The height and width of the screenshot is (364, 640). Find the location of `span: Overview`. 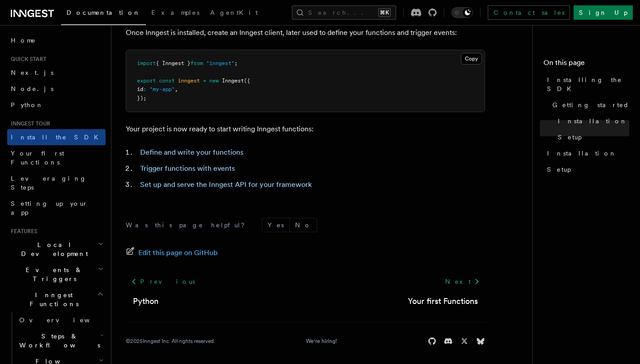

span: Overview is located at coordinates (66, 320).